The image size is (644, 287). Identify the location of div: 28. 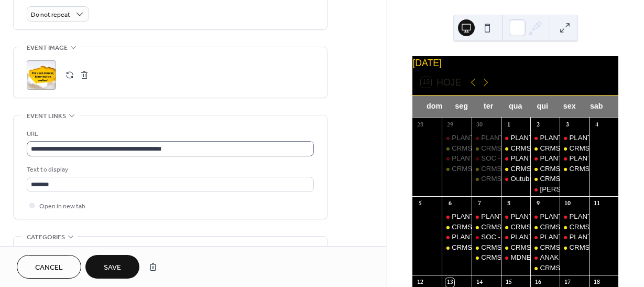
(420, 125).